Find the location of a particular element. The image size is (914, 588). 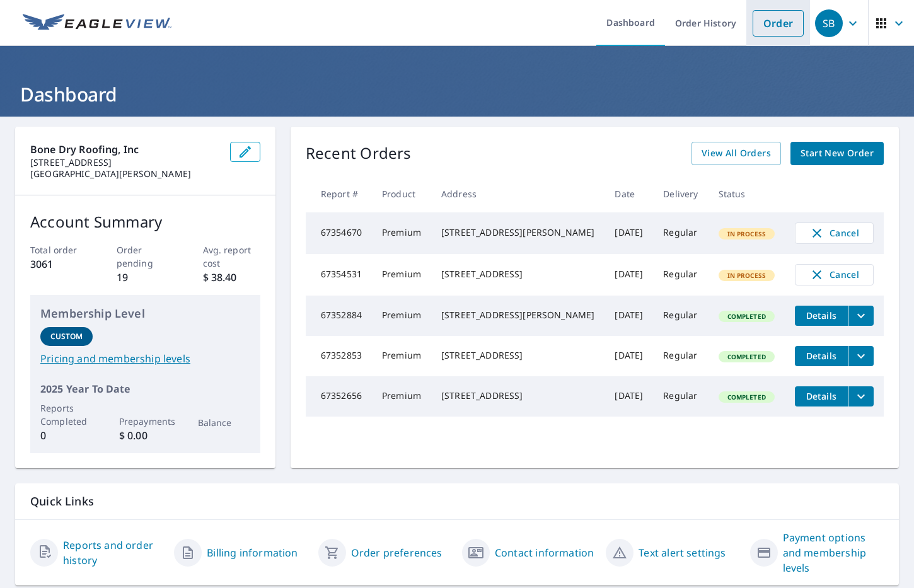

span: View All Orders is located at coordinates (736, 153).